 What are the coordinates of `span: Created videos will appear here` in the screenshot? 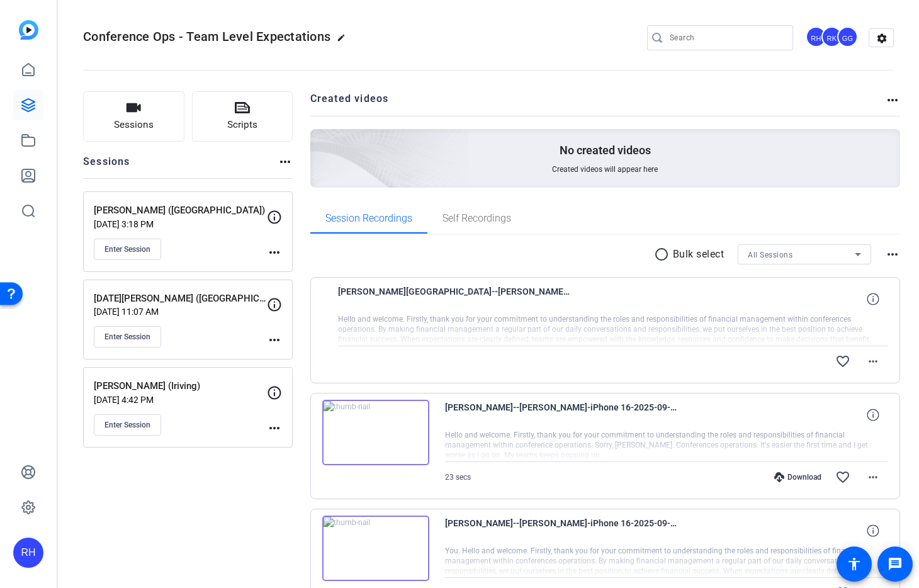 It's located at (605, 169).